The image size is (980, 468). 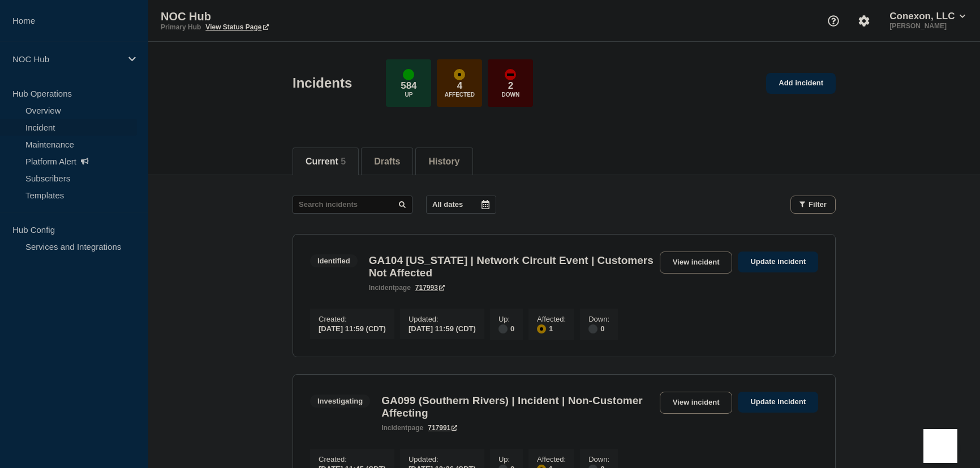 What do you see at coordinates (408, 95) in the screenshot?
I see `p: Up` at bounding box center [408, 95].